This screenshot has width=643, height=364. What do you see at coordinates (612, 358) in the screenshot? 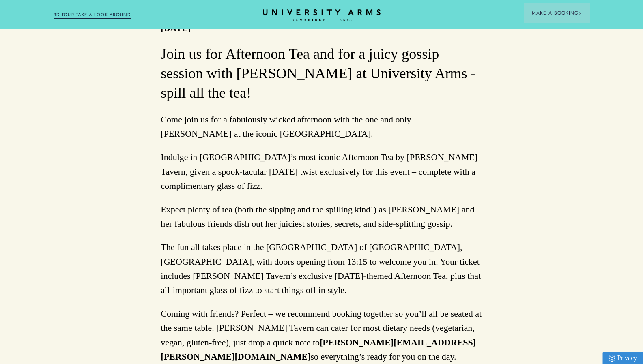
I see `img: Privacy` at bounding box center [612, 358].